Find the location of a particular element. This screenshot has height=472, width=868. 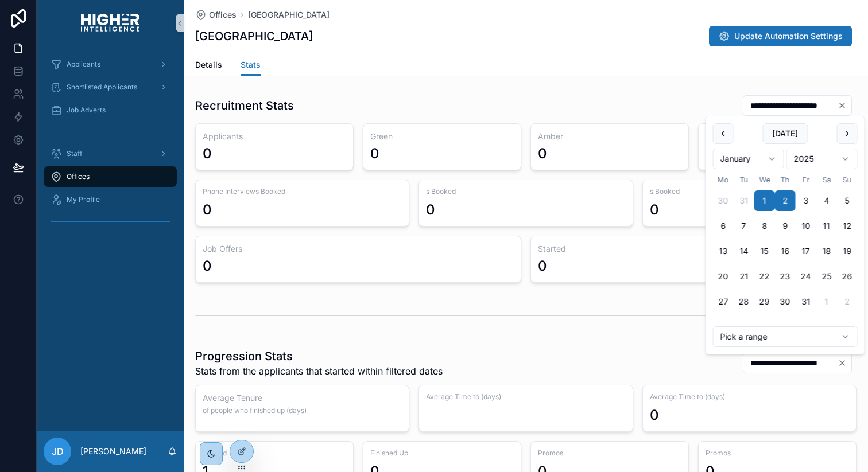

span: Details is located at coordinates (209, 65).